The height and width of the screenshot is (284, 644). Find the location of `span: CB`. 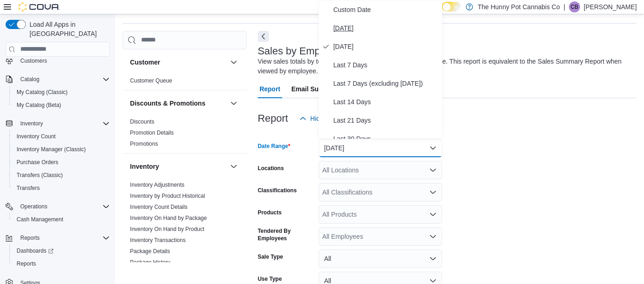

span: CB is located at coordinates (575, 7).